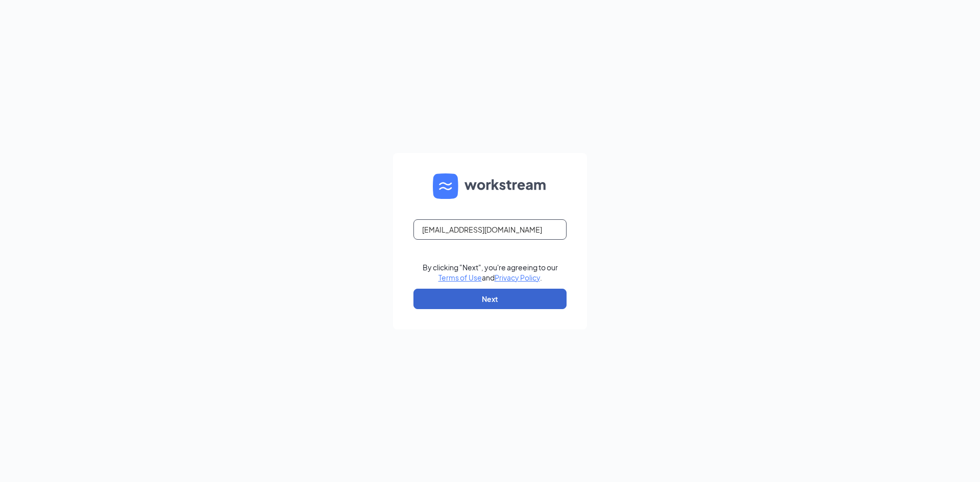 The width and height of the screenshot is (980, 482). Describe the element at coordinates (517, 277) in the screenshot. I see `a: Privacy Policy` at that location.